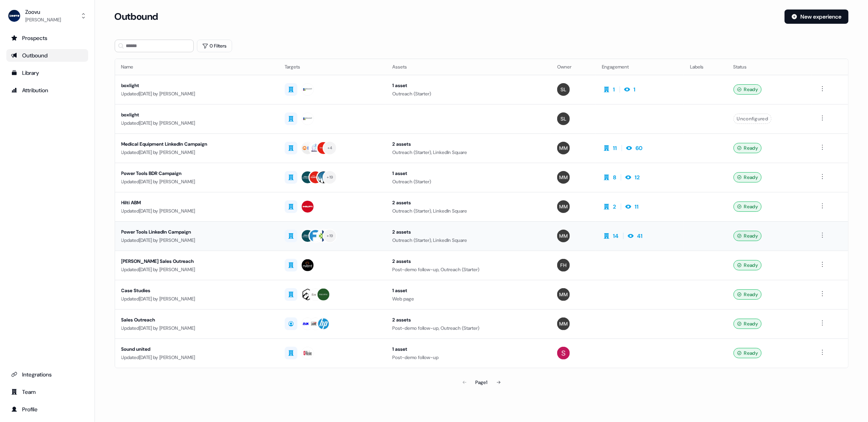 This screenshot has height=422, width=868. I want to click on div: Sound united, so click(197, 350).